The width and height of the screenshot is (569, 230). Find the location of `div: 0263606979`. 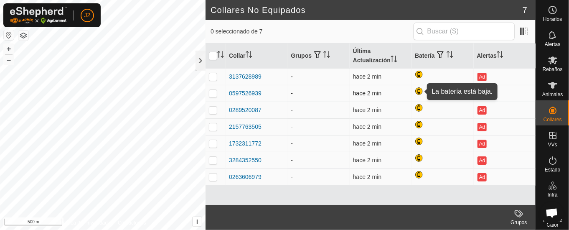

div: 0263606979 is located at coordinates (245, 177).